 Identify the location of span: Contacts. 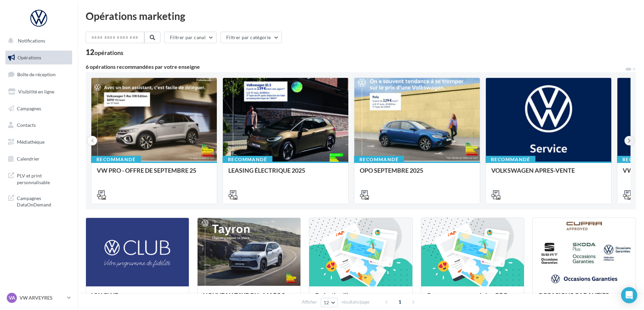
(26, 125).